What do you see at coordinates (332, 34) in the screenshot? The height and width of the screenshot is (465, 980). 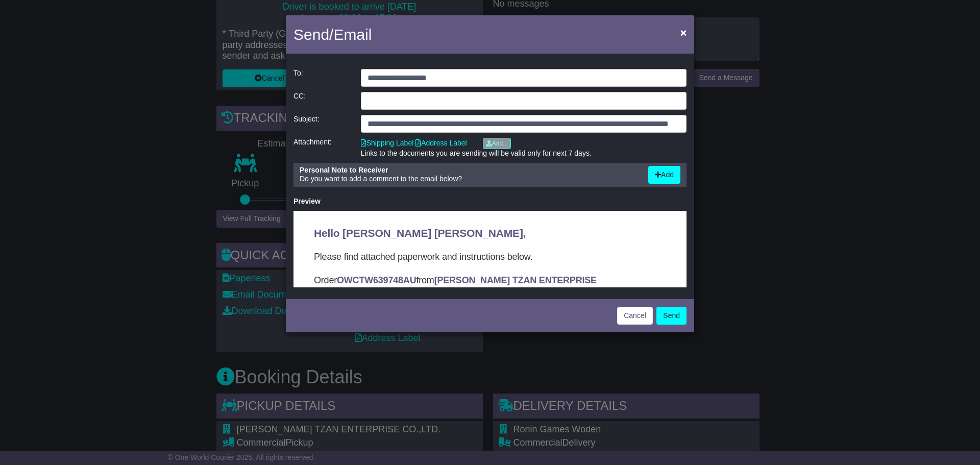 I see `h4: Send/Email` at bounding box center [332, 34].